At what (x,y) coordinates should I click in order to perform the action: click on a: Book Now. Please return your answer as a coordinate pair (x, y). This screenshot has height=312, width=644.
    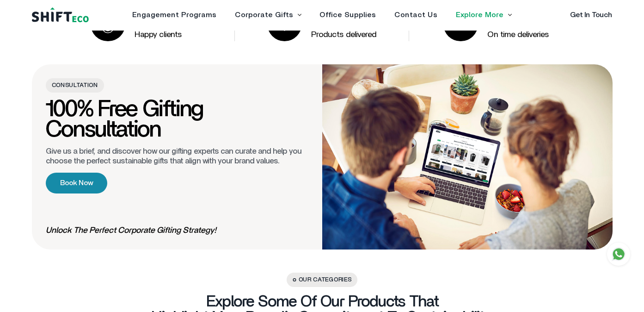
    Looking at the image, I should click on (76, 183).